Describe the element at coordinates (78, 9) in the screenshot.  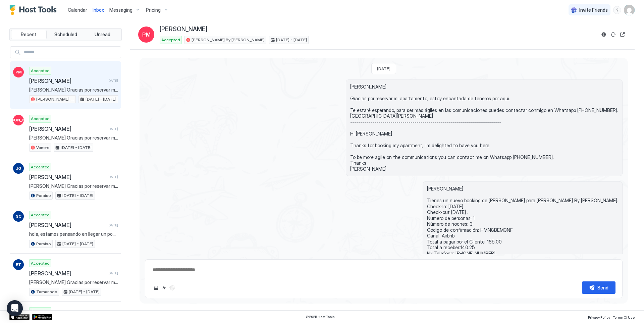
I see `span: Calendar` at that location.